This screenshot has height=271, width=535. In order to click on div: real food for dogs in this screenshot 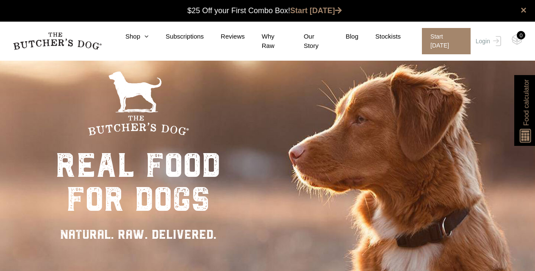, I will do `click(138, 182)`.